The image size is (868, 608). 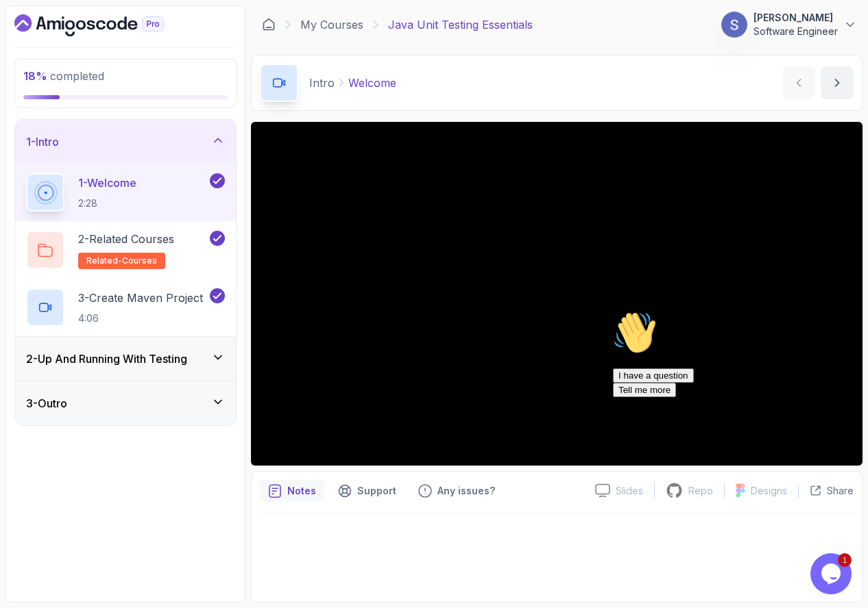 I want to click on p: 2 - Related Courses, so click(x=126, y=239).